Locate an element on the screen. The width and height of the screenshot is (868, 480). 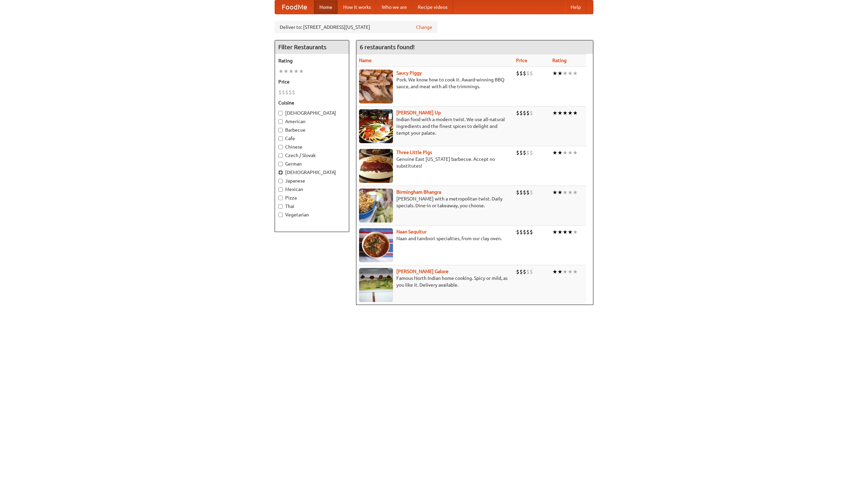
label: Japanese is located at coordinates (312, 181).